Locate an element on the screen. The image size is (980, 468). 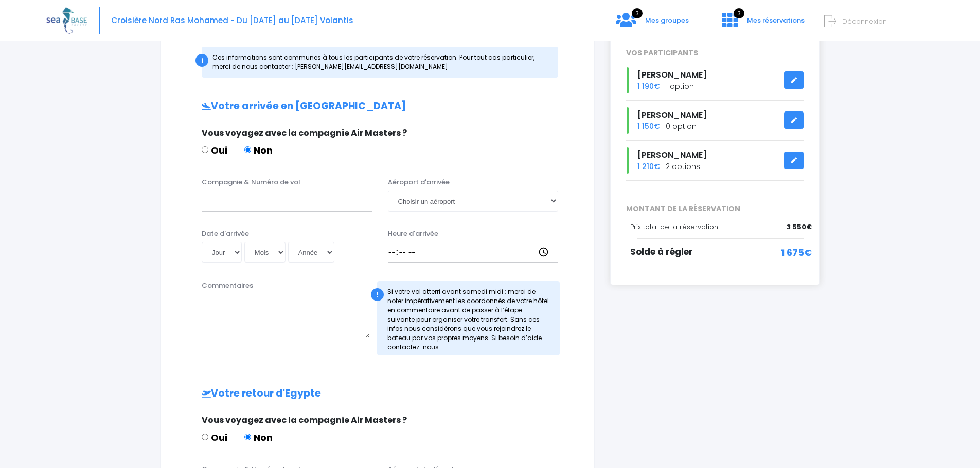
h2: Votre retour d'Egypte is located at coordinates (377, 394).